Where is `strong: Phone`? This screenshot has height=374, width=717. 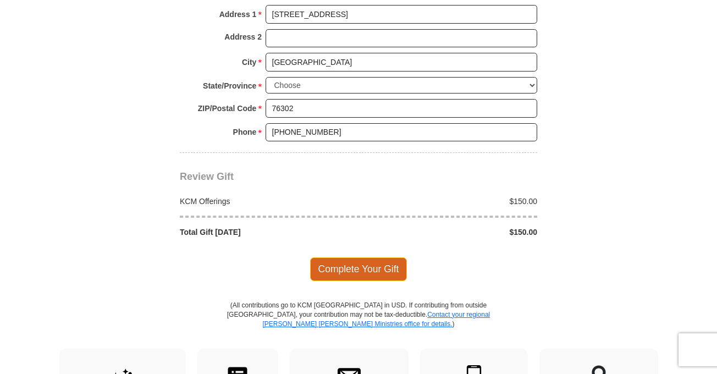 strong: Phone is located at coordinates (245, 132).